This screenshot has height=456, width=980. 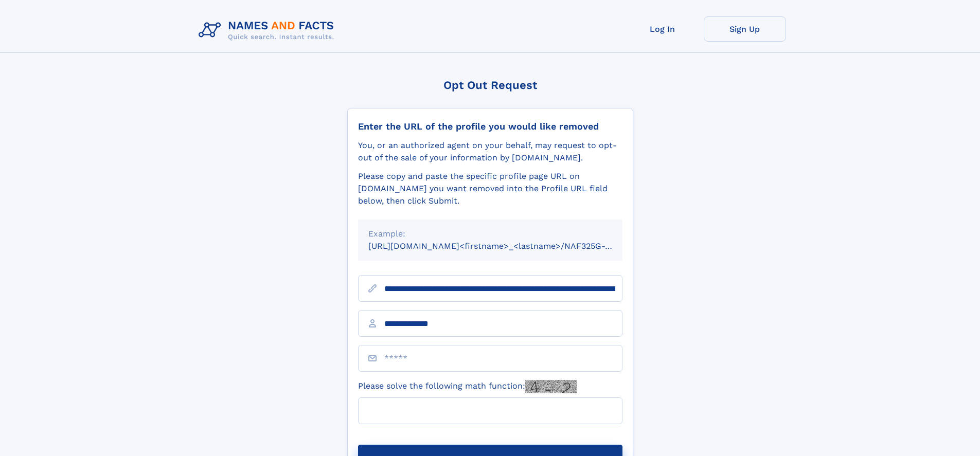 I want to click on a: Log In, so click(x=662, y=29).